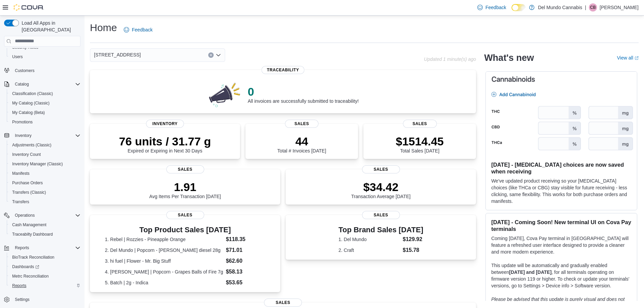  What do you see at coordinates (30, 276) in the screenshot?
I see `a: Metrc Reconciliation` at bounding box center [30, 276].